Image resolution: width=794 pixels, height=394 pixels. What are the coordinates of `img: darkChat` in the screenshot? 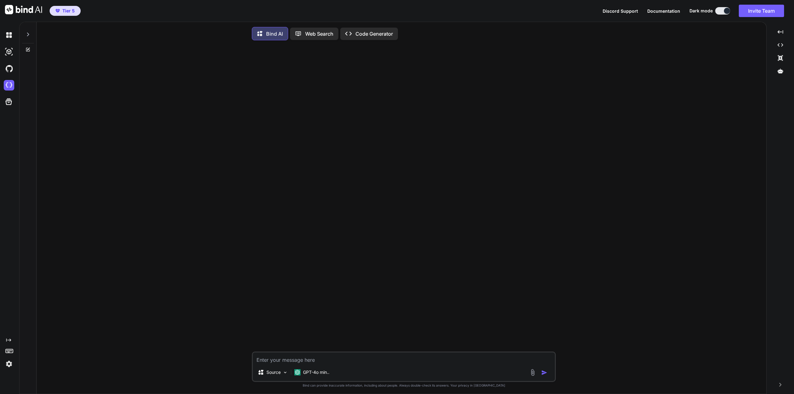 It's located at (9, 35).